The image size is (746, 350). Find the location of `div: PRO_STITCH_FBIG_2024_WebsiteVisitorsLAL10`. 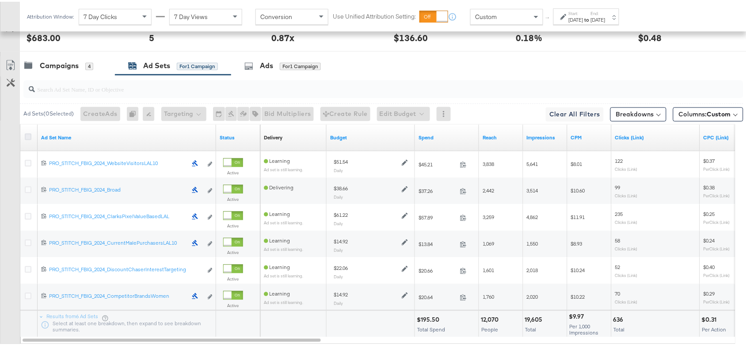

div: PRO_STITCH_FBIG_2024_WebsiteVisitorsLAL10 is located at coordinates (118, 162).